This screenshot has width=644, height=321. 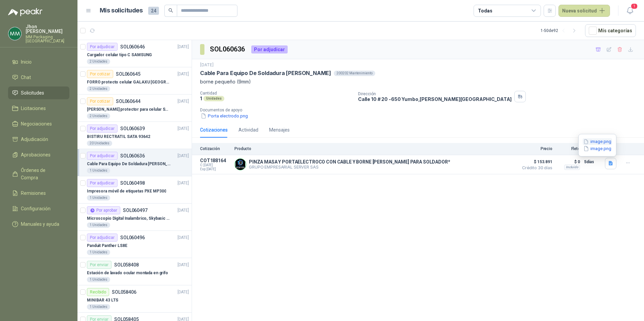 What do you see at coordinates (39, 108) in the screenshot?
I see `a: Licitaciones` at bounding box center [39, 108].